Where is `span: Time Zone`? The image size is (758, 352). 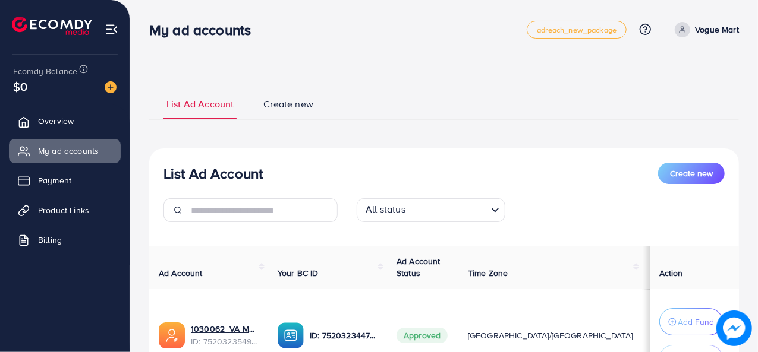
span: Time Zone is located at coordinates (487, 273).